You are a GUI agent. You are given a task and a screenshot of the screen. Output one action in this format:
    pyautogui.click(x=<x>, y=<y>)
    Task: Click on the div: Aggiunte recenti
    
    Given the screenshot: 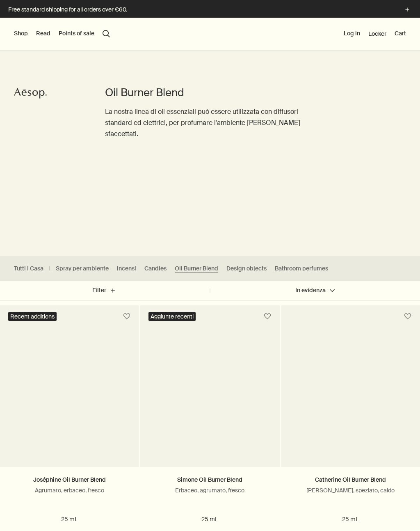 What is the action you would take?
    pyautogui.click(x=172, y=316)
    